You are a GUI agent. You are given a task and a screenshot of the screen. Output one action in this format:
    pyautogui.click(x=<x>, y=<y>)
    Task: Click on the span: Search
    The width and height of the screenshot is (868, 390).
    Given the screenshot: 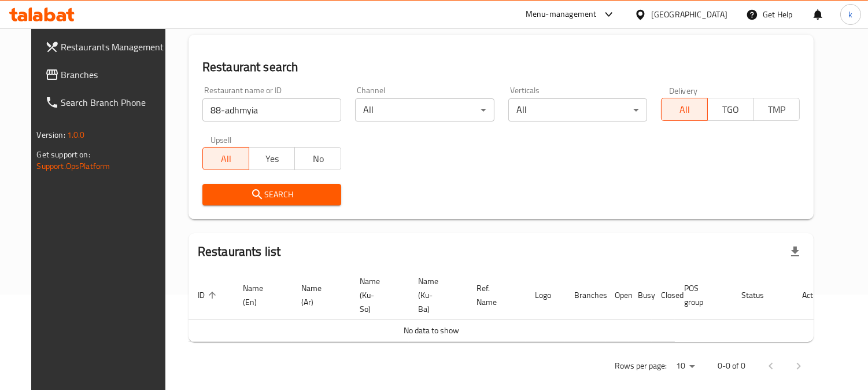 What is the action you would take?
    pyautogui.click(x=272, y=195)
    